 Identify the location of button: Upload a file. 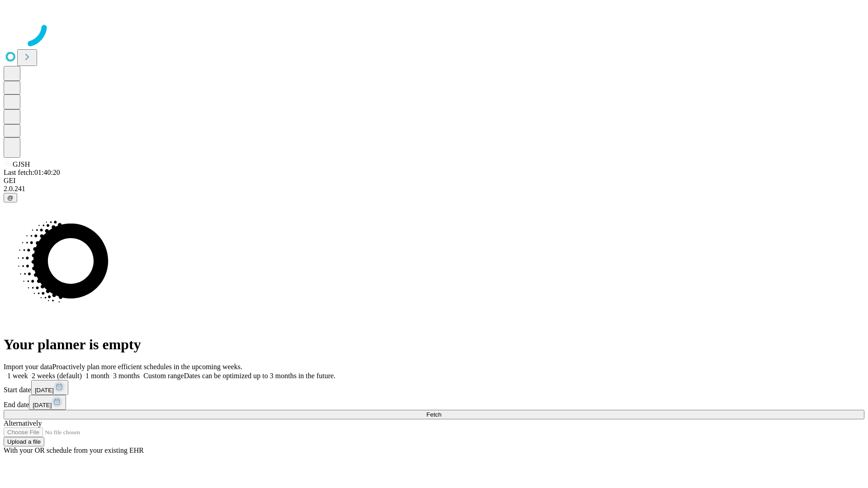
(24, 441).